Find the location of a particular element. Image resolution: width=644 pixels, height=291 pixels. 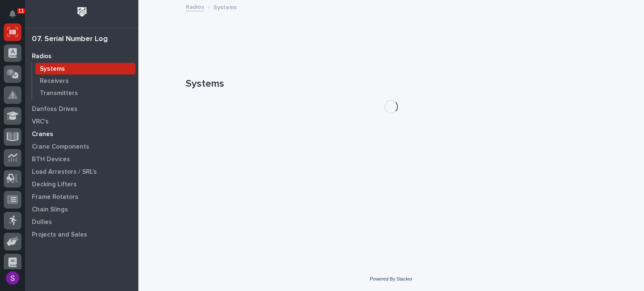

p: Projects and Sales is located at coordinates (60, 235).